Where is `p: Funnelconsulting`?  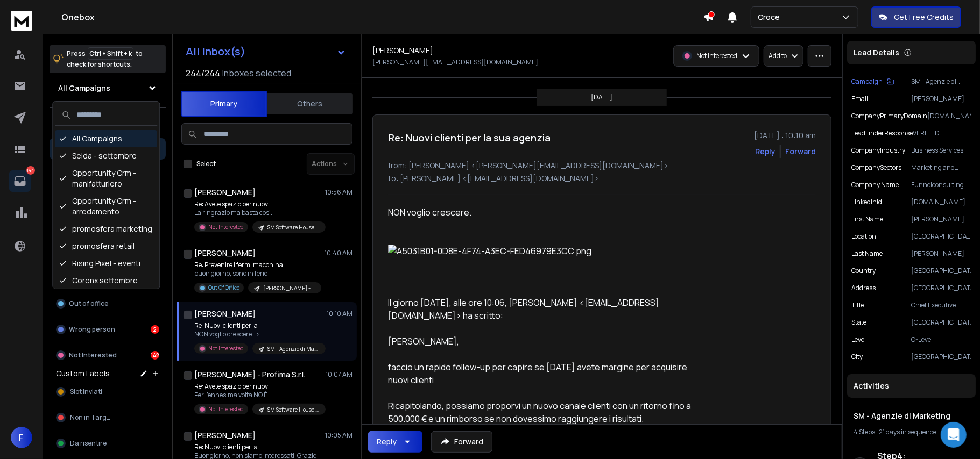 p: Funnelconsulting is located at coordinates (941, 185).